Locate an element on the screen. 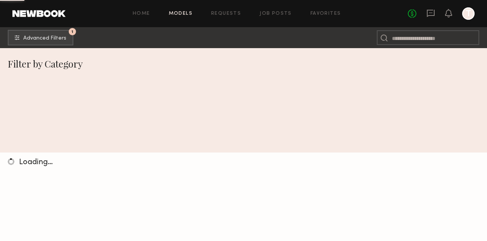  a: Models is located at coordinates (180, 14).